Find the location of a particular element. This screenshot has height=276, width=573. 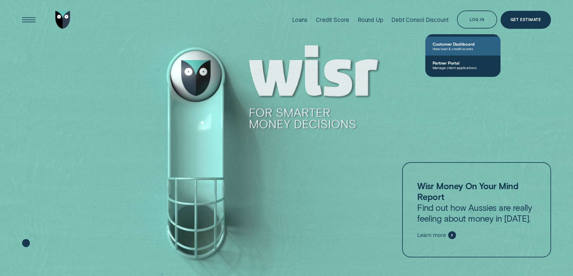

div: Round Up is located at coordinates (370, 20).